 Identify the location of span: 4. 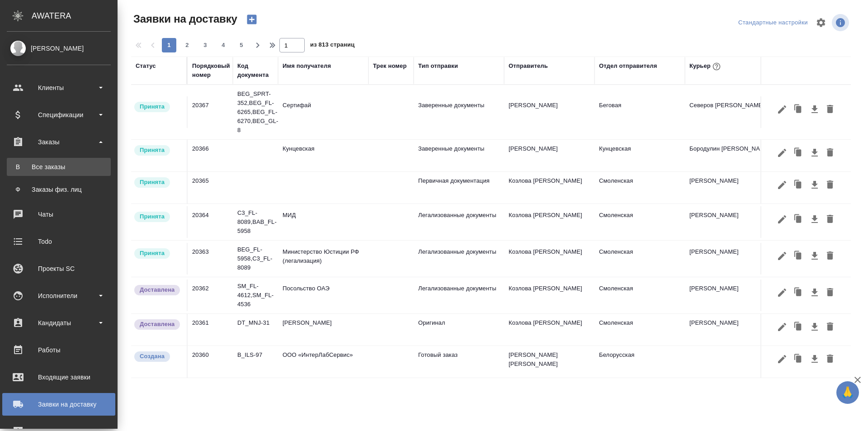
(223, 45).